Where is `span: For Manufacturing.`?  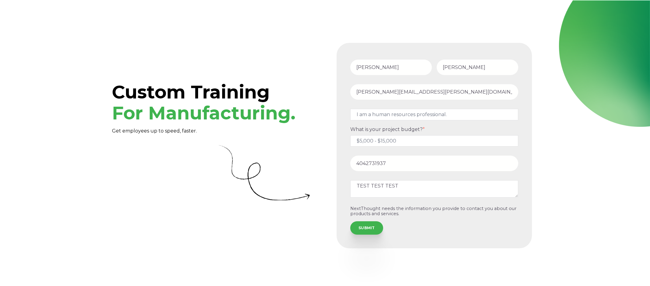 span: For Manufacturing. is located at coordinates (203, 113).